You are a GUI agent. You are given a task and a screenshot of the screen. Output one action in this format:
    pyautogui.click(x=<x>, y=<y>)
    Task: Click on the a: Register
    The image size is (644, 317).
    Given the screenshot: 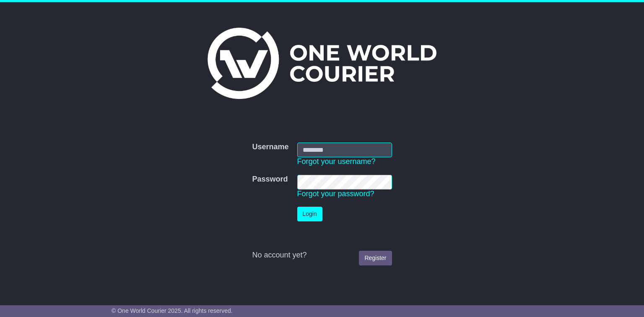 What is the action you would take?
    pyautogui.click(x=376, y=258)
    